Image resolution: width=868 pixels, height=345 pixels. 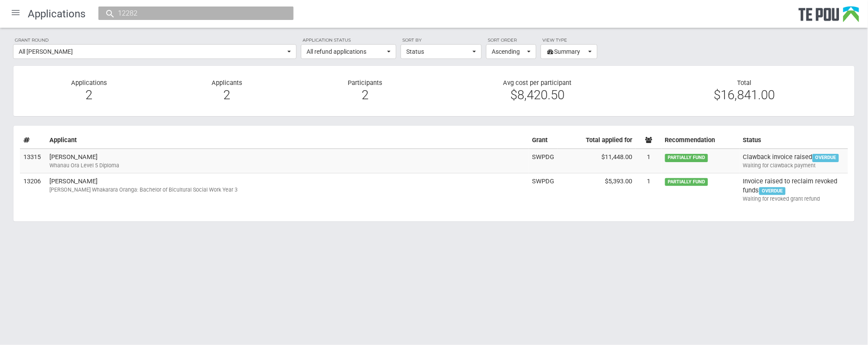 I want to click on label: Application status, so click(x=349, y=40).